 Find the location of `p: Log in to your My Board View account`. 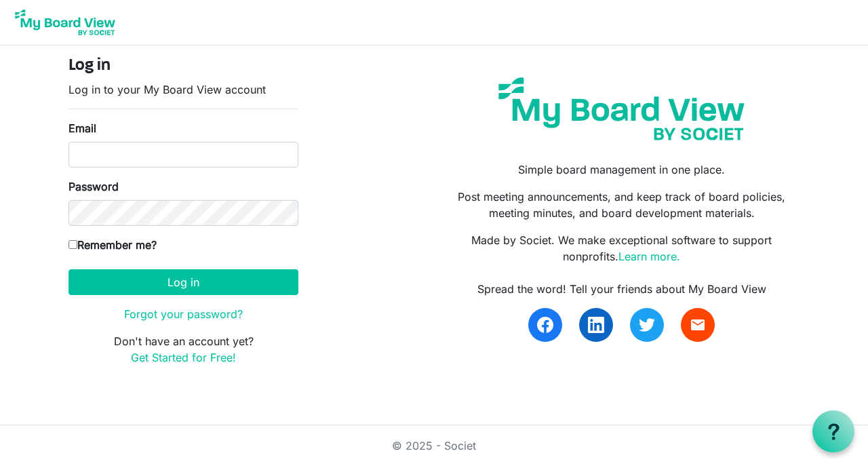

p: Log in to your My Board View account is located at coordinates (183, 89).